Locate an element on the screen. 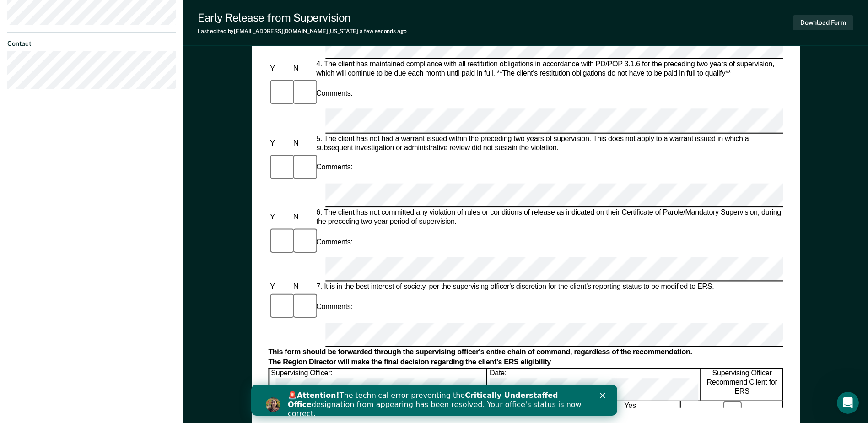  div: Yes is located at coordinates (630, 410).